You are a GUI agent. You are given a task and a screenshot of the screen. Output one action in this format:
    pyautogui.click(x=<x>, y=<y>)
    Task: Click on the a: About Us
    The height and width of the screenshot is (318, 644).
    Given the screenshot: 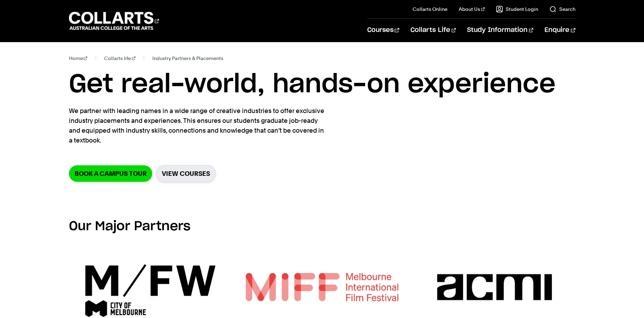 What is the action you would take?
    pyautogui.click(x=472, y=9)
    